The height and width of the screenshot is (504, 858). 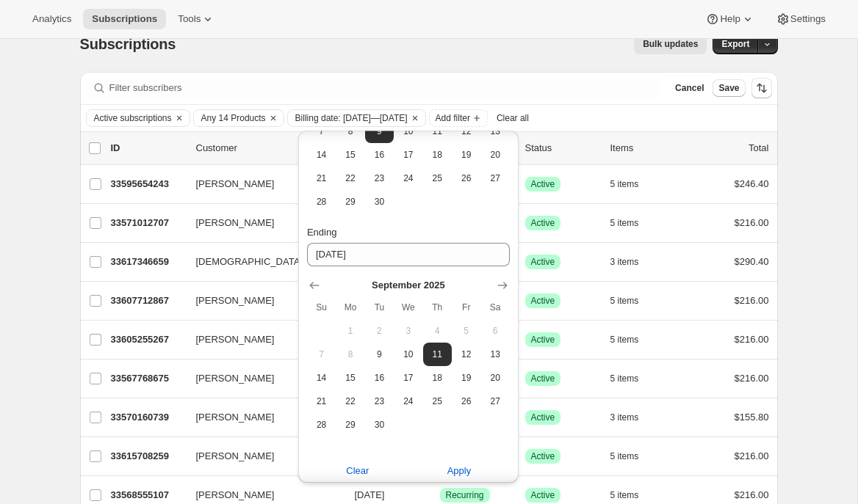 What do you see at coordinates (465, 378) in the screenshot?
I see `button: Friday September 19 2025` at bounding box center [465, 378].